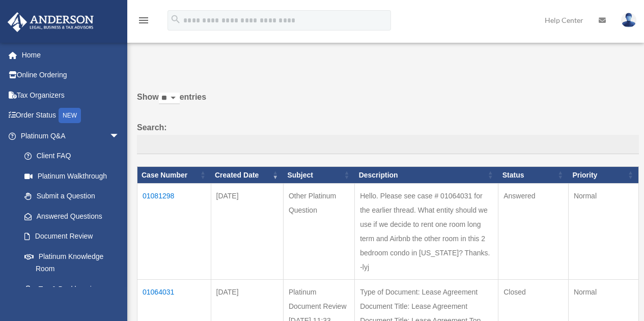  Describe the element at coordinates (144, 20) in the screenshot. I see `i: menu` at that location.